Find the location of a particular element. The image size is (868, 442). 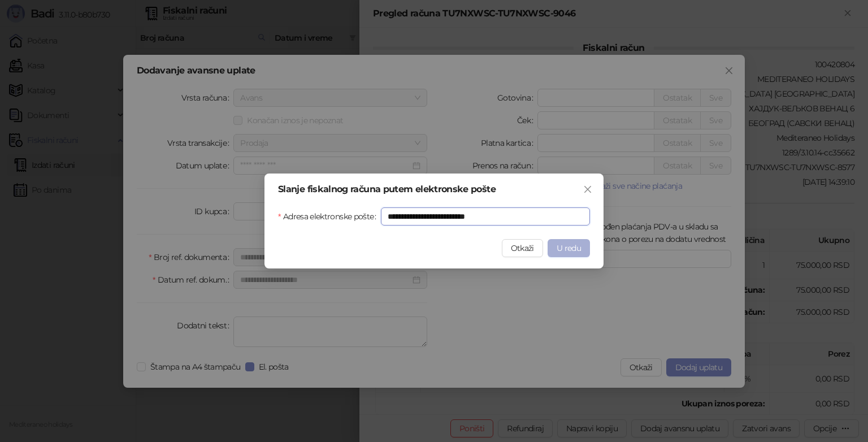

button: U redu is located at coordinates (568, 248).